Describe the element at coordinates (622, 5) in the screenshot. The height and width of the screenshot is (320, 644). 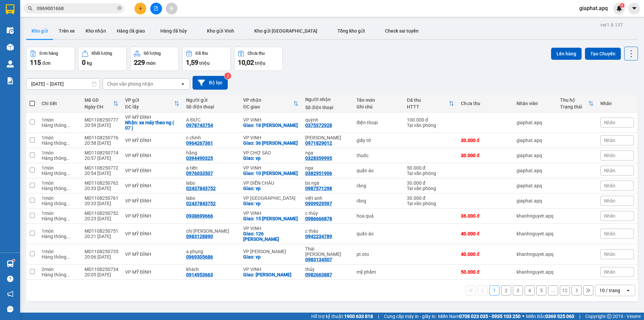
I see `span: 4` at that location.